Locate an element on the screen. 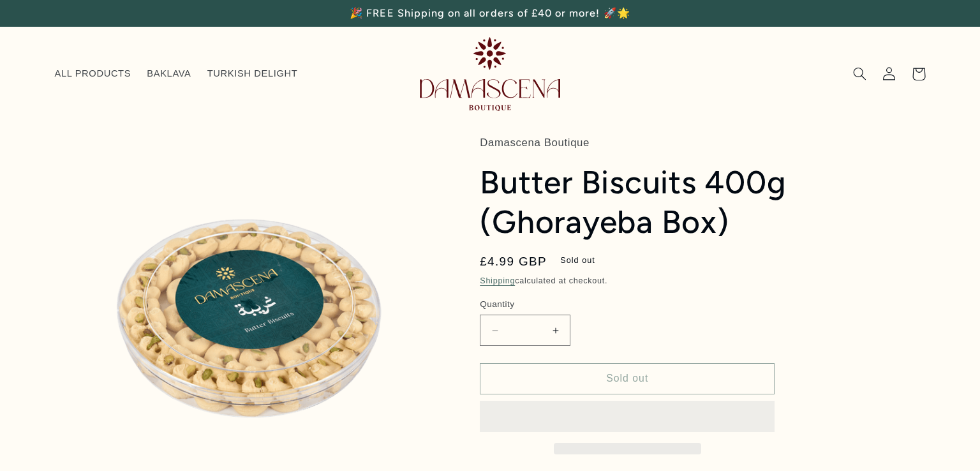  label: Quantity is located at coordinates (627, 305).